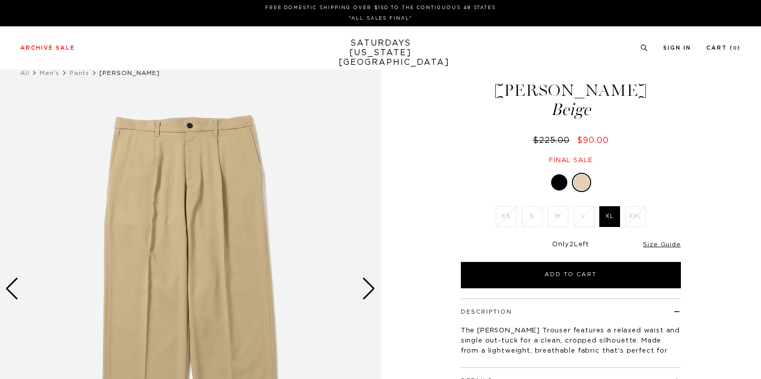 This screenshot has height=379, width=761. What do you see at coordinates (571, 160) in the screenshot?
I see `div: Final sale` at bounding box center [571, 160].